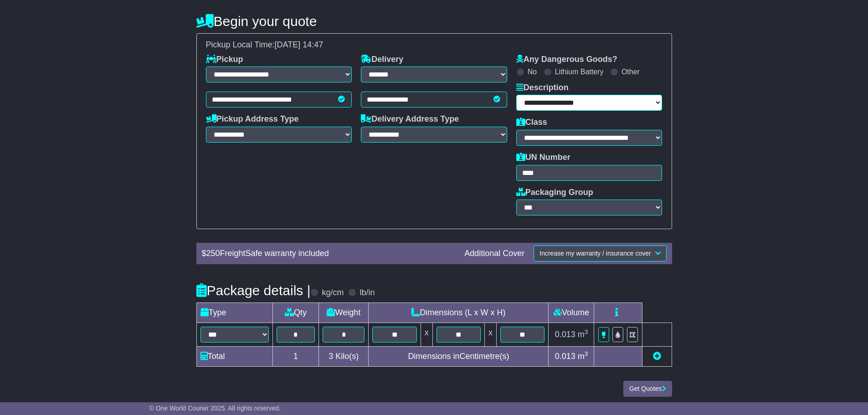 The width and height of the screenshot is (868, 415). What do you see at coordinates (410, 120) in the screenshot?
I see `label: Delivery Address Type` at bounding box center [410, 120].